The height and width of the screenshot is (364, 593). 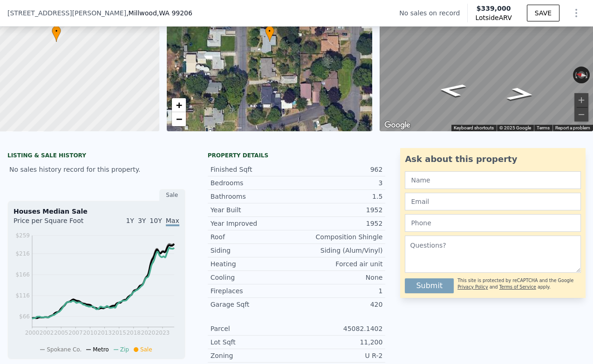 I want to click on div: Garage Sqft, so click(x=253, y=305).